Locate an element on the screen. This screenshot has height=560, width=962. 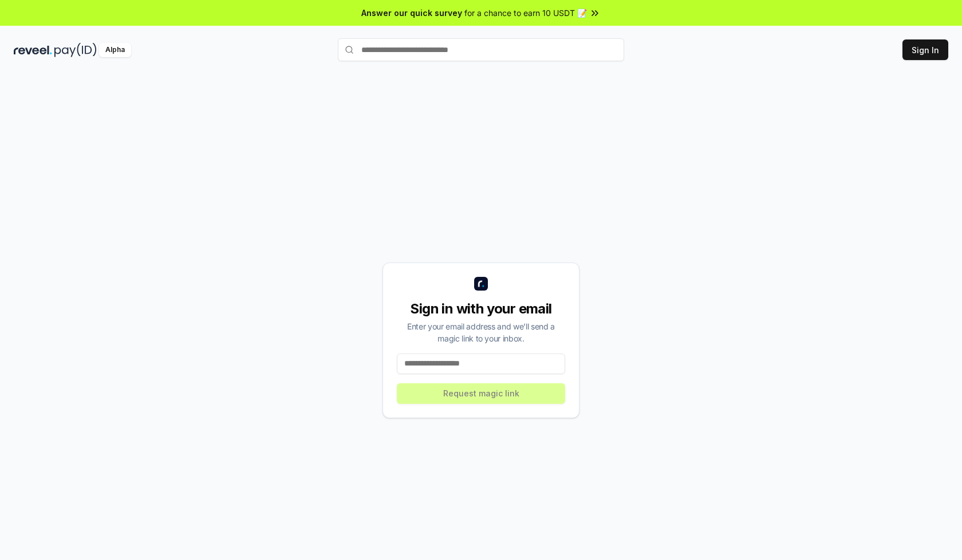
img: logo_small is located at coordinates (481, 284).